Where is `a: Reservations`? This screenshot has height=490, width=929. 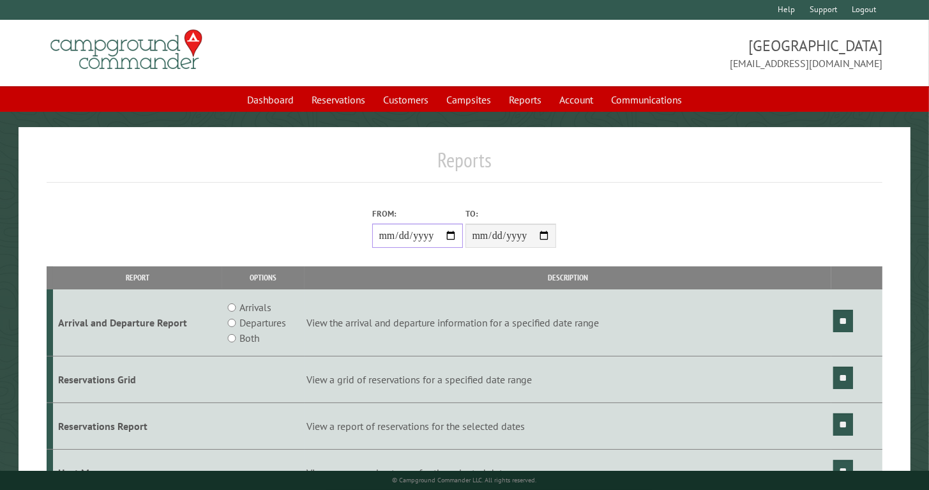
a: Reservations is located at coordinates (338, 100).